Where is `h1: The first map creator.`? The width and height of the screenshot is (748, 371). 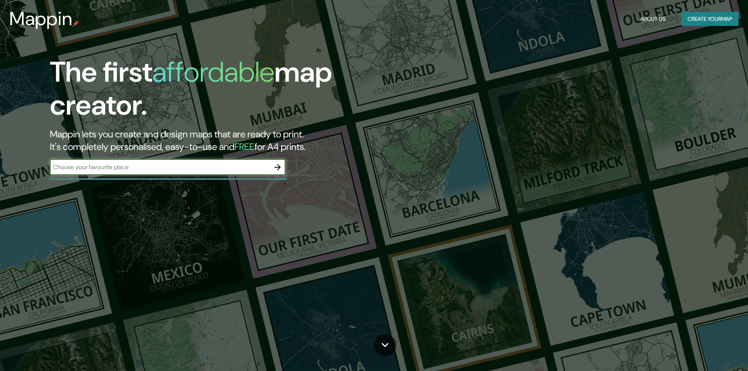
h1: The first map creator. is located at coordinates (237, 92).